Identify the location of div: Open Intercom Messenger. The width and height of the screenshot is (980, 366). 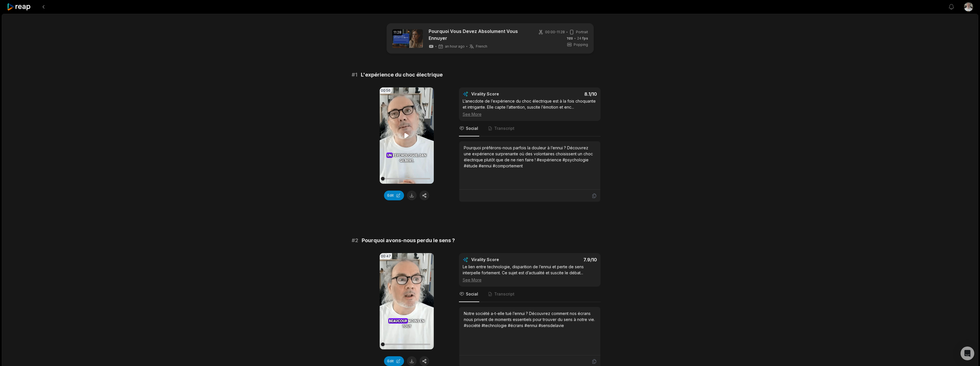
(967, 353).